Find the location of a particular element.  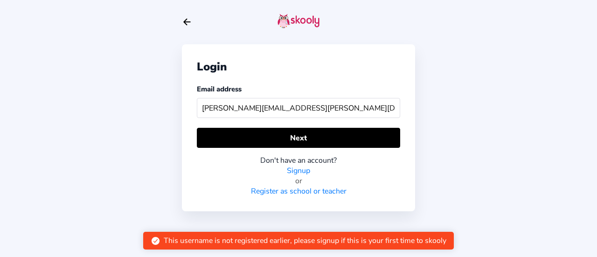

a: Register as school or teacher is located at coordinates (298, 191).